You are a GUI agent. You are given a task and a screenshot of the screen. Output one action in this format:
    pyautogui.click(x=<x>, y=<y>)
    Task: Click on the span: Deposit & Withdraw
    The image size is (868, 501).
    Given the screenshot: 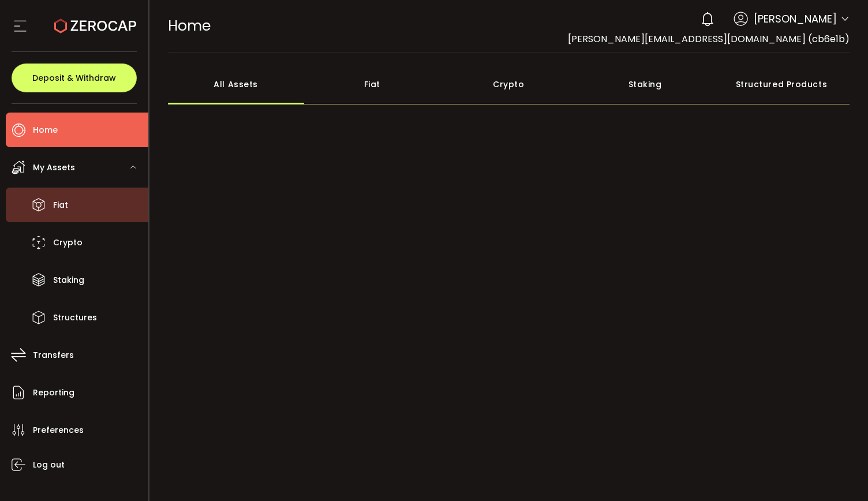 What is the action you would take?
    pyautogui.click(x=74, y=78)
    